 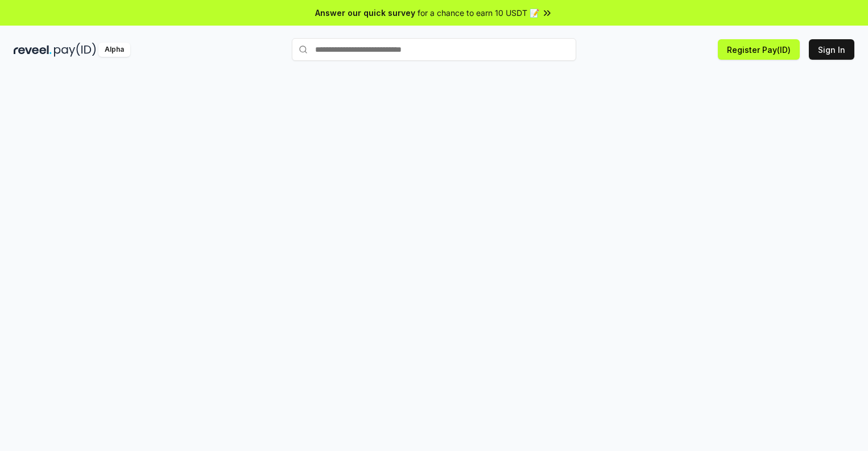 I want to click on span: Answer our quick survey, so click(x=365, y=12).